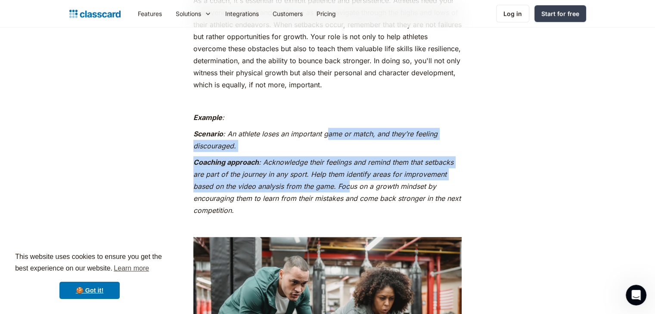 The height and width of the screenshot is (314, 655). Describe the element at coordinates (95, 14) in the screenshot. I see `a: home` at that location.